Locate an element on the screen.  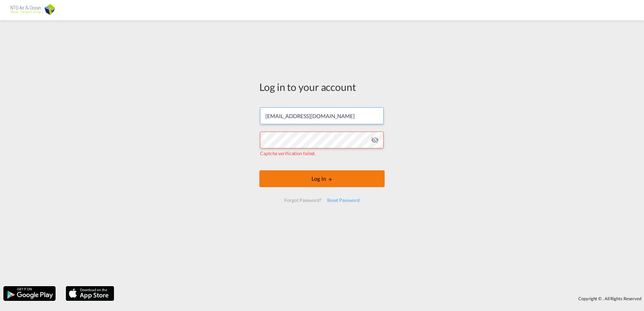
input: Enter email/phone number is located at coordinates (322, 116).